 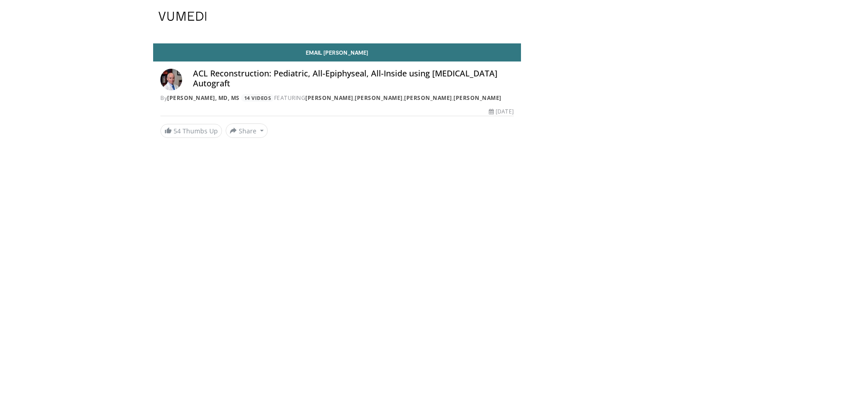 What do you see at coordinates (171, 80) in the screenshot?
I see `img: Avatar` at bounding box center [171, 80].